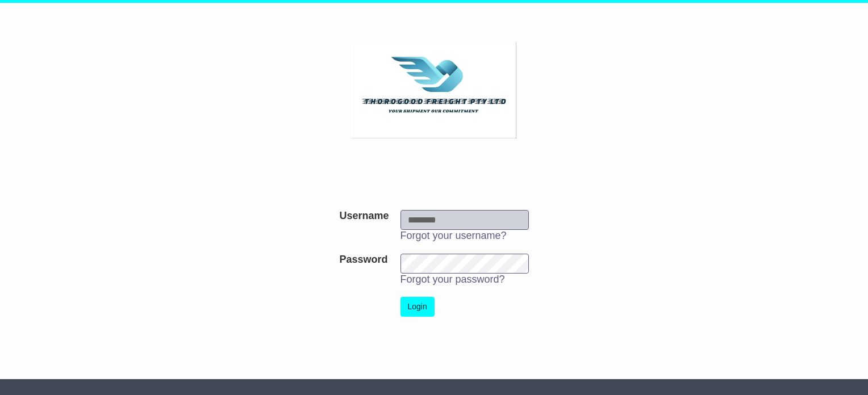 The image size is (868, 395). What do you see at coordinates (454, 236) in the screenshot?
I see `a: Forgot your username?` at bounding box center [454, 236].